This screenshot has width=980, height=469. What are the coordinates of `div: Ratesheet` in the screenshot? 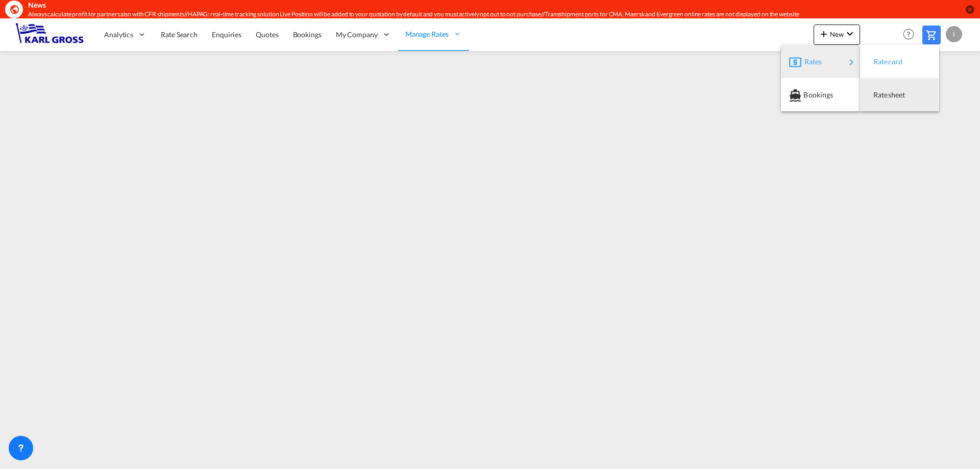 It's located at (899, 95).